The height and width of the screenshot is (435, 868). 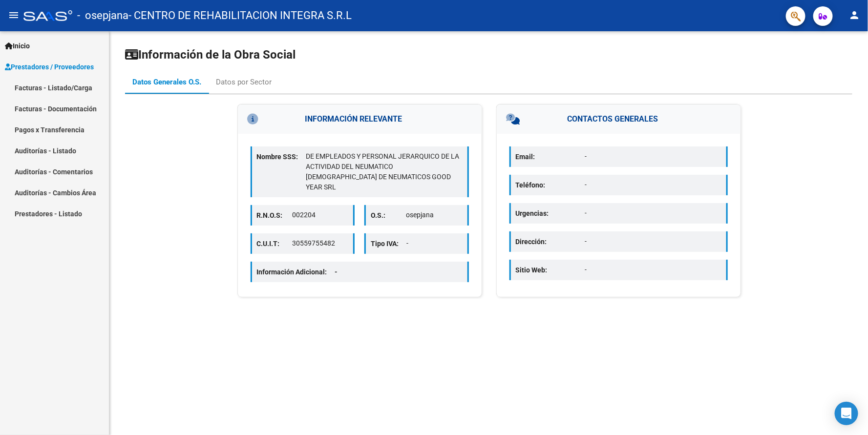 I want to click on p: Urgencias:, so click(x=551, y=214).